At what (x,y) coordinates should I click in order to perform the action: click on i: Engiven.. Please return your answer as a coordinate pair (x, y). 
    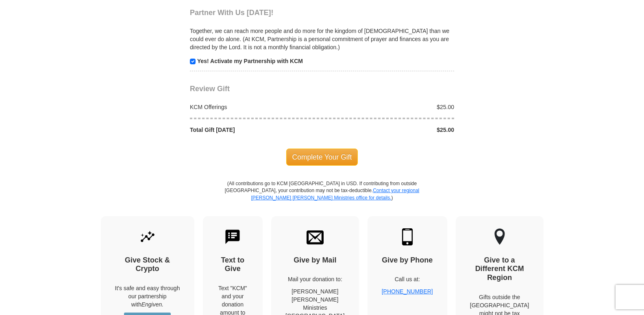
    Looking at the image, I should click on (152, 304).